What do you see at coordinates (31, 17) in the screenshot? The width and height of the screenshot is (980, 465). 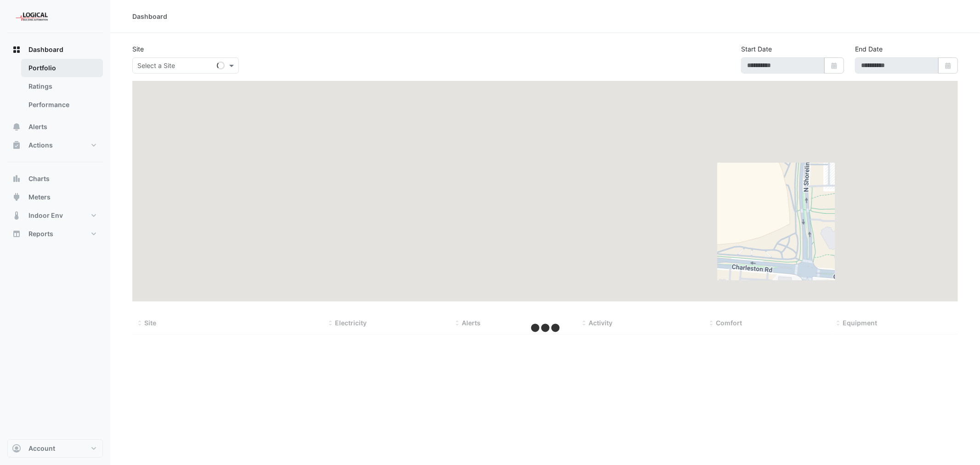 I see `img: Company Logo` at bounding box center [31, 17].